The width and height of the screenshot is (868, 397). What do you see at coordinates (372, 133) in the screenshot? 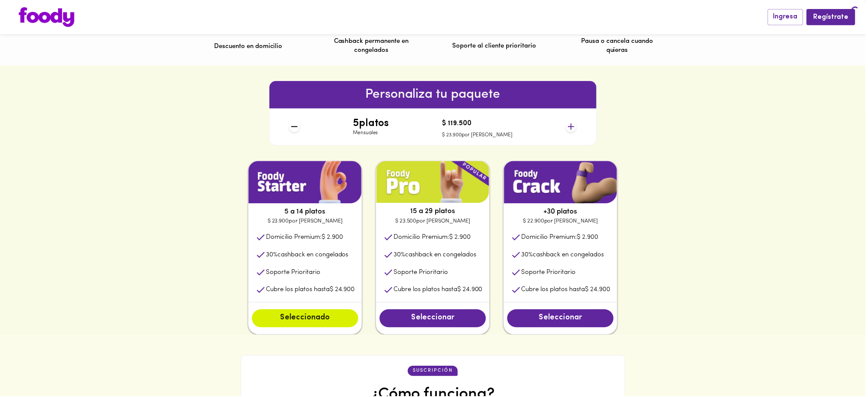
I see `p: Mensuales` at bounding box center [372, 133].